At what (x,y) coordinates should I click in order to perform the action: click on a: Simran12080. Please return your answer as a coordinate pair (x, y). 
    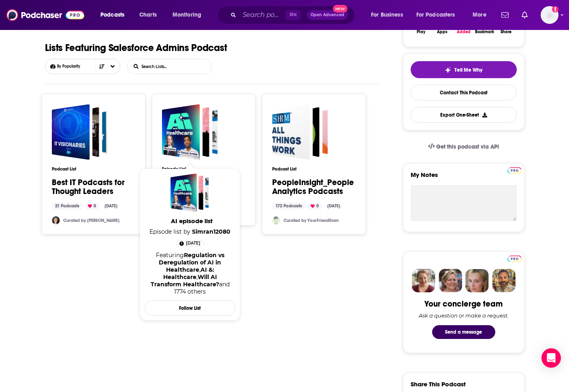
    Looking at the image, I should click on (211, 232).